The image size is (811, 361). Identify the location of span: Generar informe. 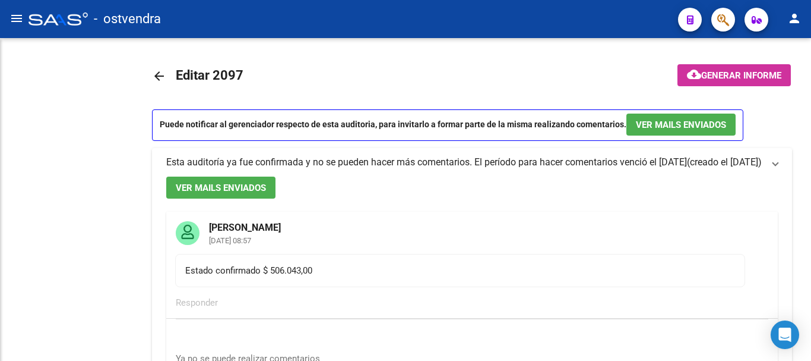
(741, 75).